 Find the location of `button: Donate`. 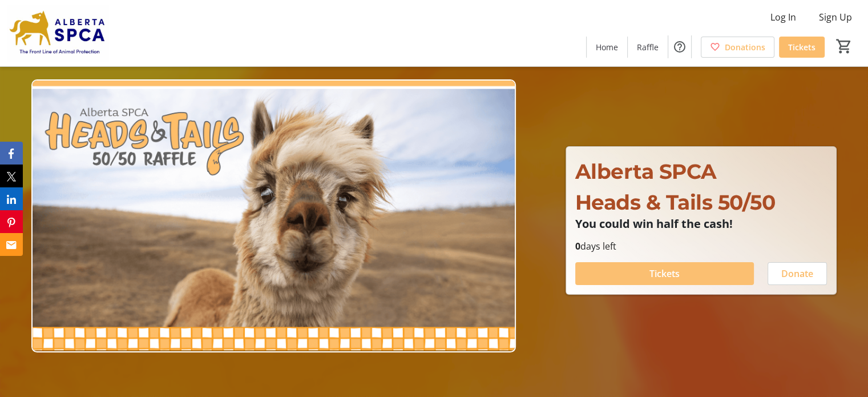

button: Donate is located at coordinates (797, 274).